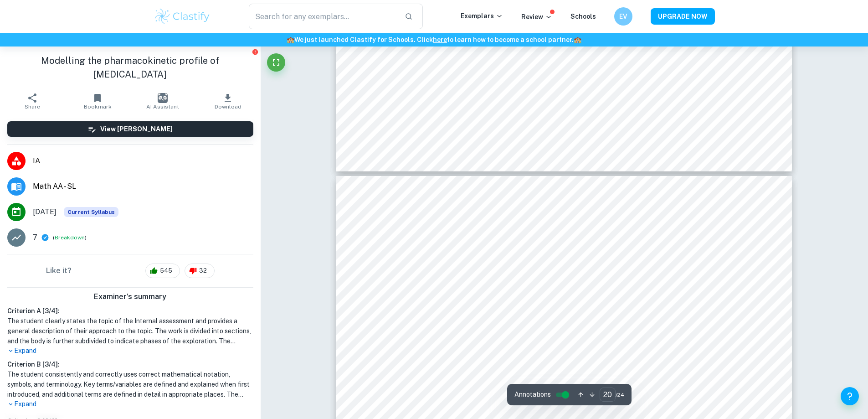  Describe the element at coordinates (163, 101) in the screenshot. I see `button: AI Assistant` at that location.